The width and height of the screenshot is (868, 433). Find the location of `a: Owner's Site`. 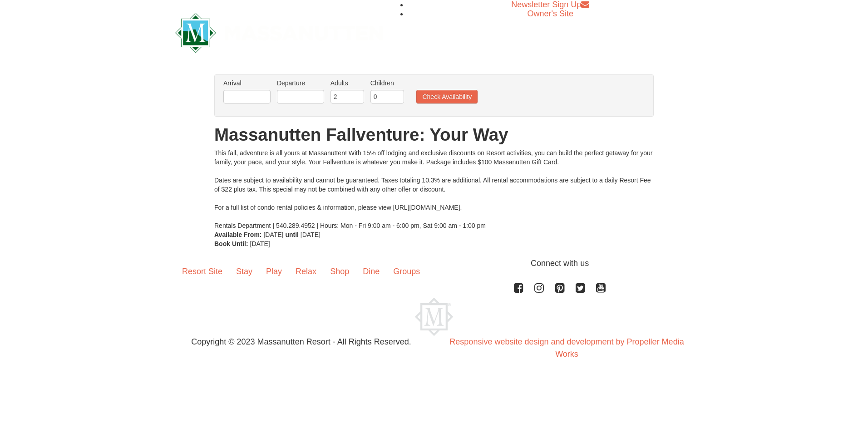

a: Owner's Site is located at coordinates (550, 14).